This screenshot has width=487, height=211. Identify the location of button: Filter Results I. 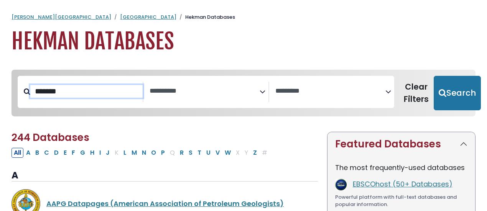
(100, 153).